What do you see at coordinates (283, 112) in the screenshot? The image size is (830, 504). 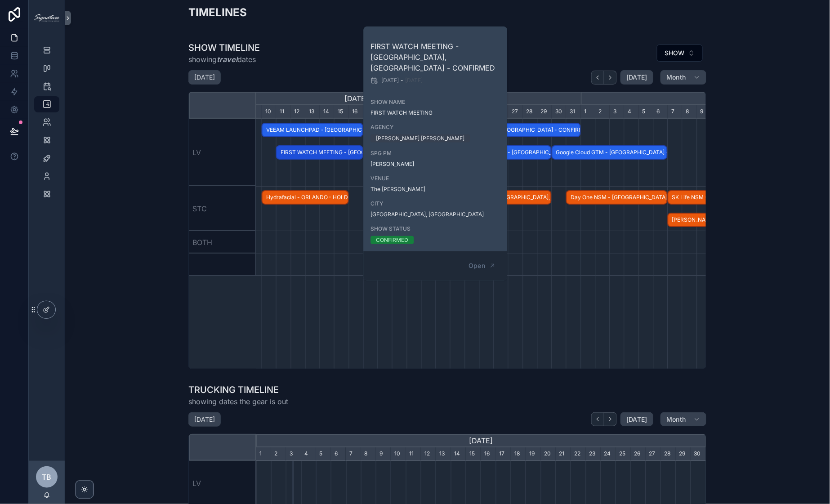 I see `div: 11` at bounding box center [283, 112].